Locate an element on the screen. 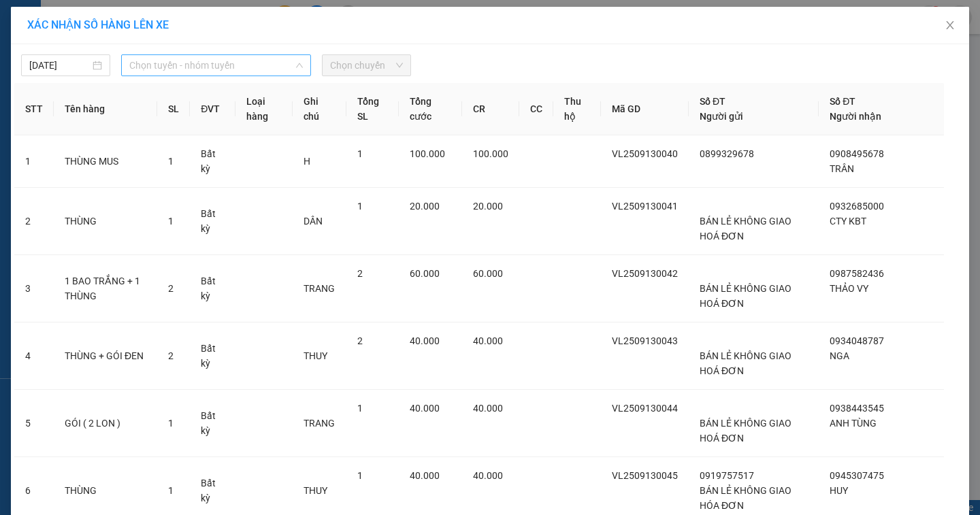 The height and width of the screenshot is (515, 980). th: CC is located at coordinates (536, 109).